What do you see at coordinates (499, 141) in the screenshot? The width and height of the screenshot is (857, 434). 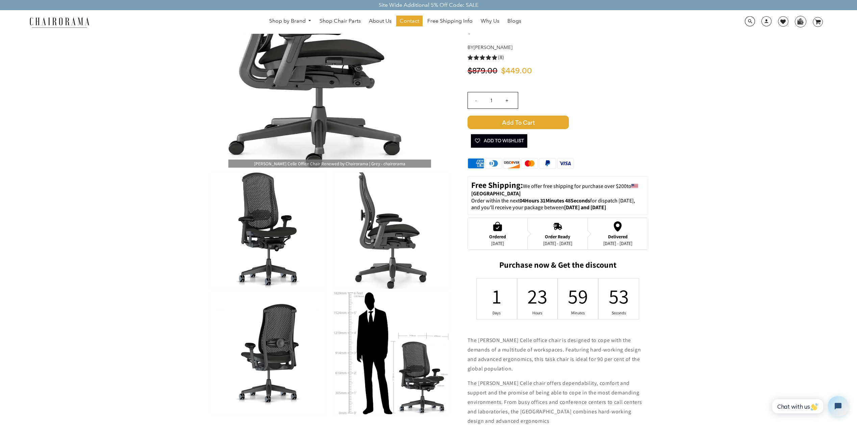 I see `button: Add To Wishlist` at bounding box center [499, 141].